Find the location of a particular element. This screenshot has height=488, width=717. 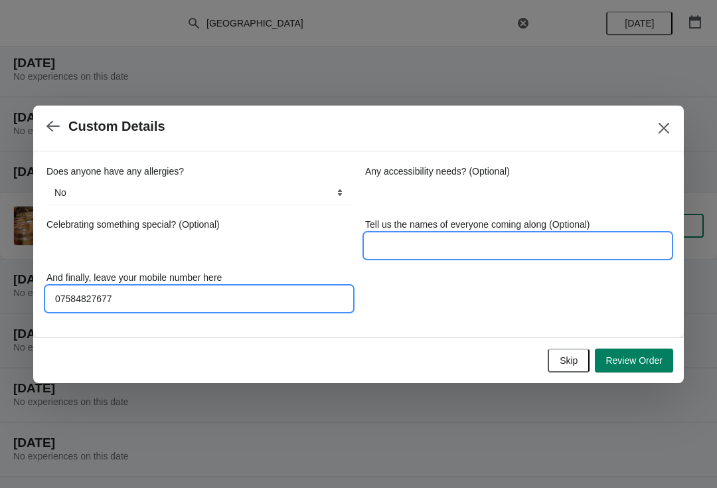

button: Review Order is located at coordinates (634, 360).